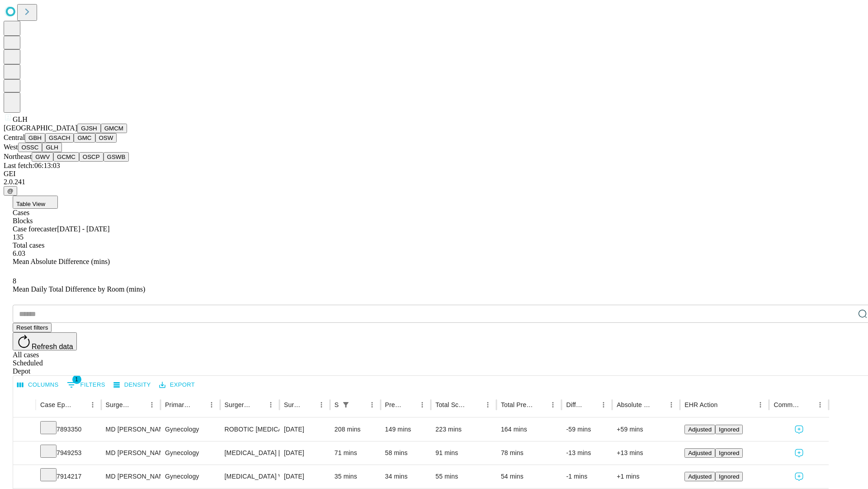 Image resolution: width=868 pixels, height=489 pixels. Describe the element at coordinates (106, 137) in the screenshot. I see `button: OSW` at that location.